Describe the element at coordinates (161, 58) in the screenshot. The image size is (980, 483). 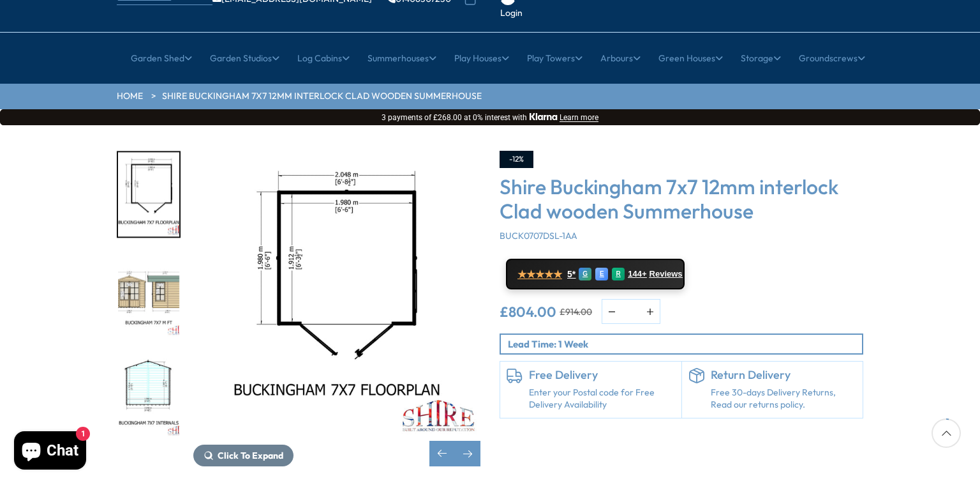
I see `a: Garden Shed` at that location.